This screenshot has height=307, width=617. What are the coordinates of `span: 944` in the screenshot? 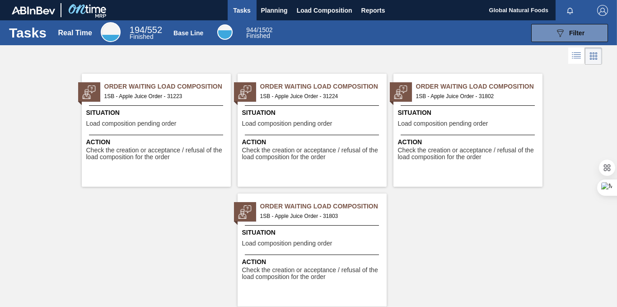 It's located at (251, 30).